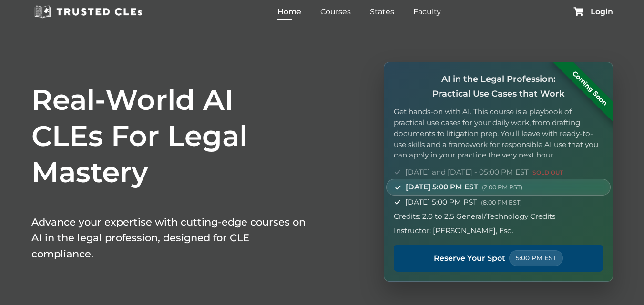 The image size is (644, 305). I want to click on span: (8:00 PM EST), so click(502, 202).